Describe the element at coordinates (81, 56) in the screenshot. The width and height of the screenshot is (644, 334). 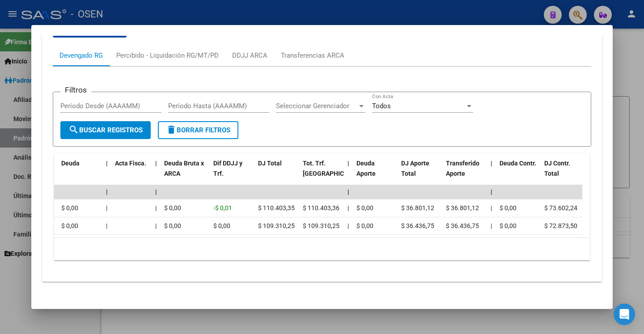
I see `div: Devengado RG` at that location.